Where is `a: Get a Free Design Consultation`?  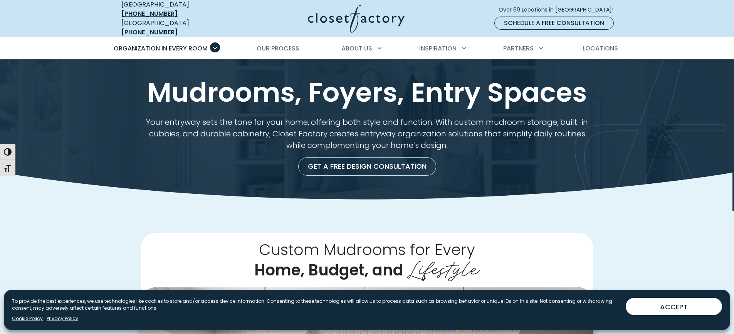 a: Get a Free Design Consultation is located at coordinates (367, 167).